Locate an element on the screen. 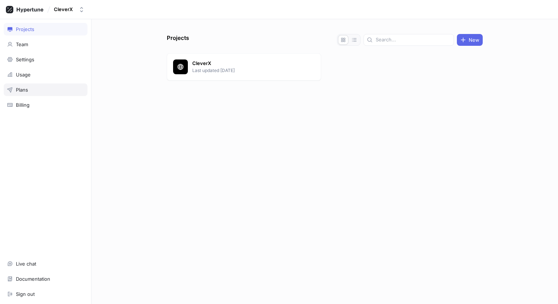  a: Projects is located at coordinates (45, 29).